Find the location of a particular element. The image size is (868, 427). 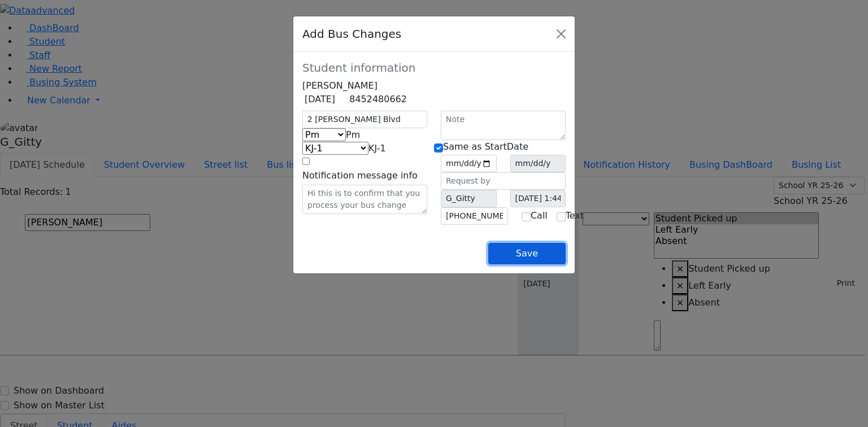

label: Text is located at coordinates (575, 216).